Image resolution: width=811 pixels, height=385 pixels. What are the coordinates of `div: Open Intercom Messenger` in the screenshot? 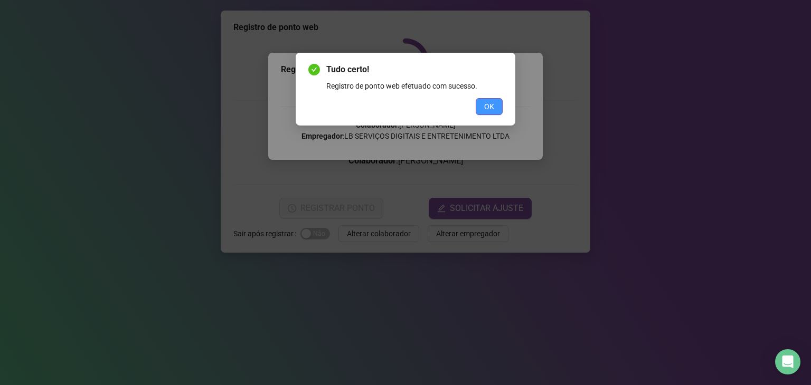 It's located at (787, 362).